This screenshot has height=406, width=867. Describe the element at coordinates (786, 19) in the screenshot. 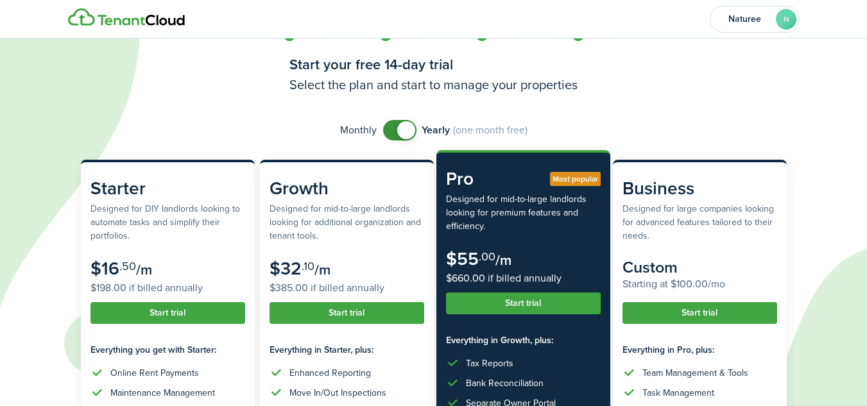

I see `avatar-text: N` at that location.